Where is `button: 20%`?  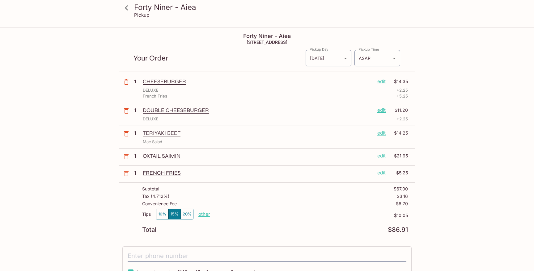
button: 20% is located at coordinates (187, 214).